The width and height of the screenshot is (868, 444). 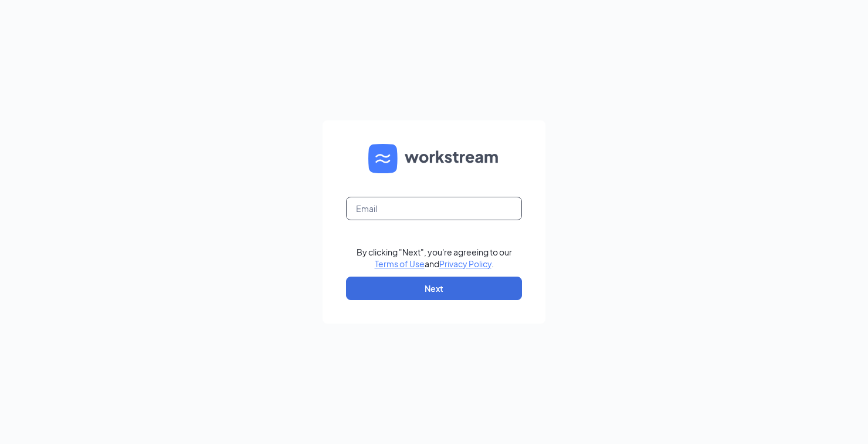 I want to click on a: Terms of Use, so click(x=399, y=263).